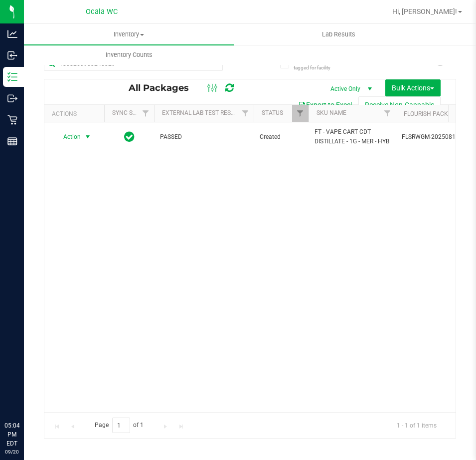 This screenshot has width=476, height=460. What do you see at coordinates (12, 434) in the screenshot?
I see `p: 05:04 PM EDT` at bounding box center [12, 434].